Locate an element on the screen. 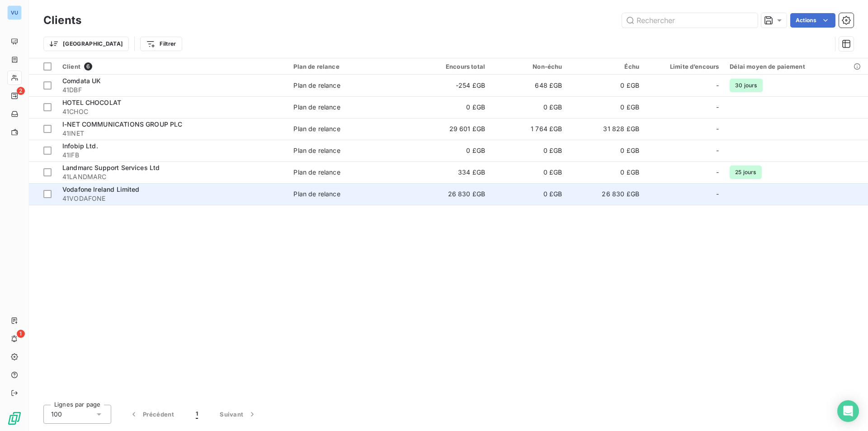 The image size is (868, 431). button: Suivant is located at coordinates (238, 414).